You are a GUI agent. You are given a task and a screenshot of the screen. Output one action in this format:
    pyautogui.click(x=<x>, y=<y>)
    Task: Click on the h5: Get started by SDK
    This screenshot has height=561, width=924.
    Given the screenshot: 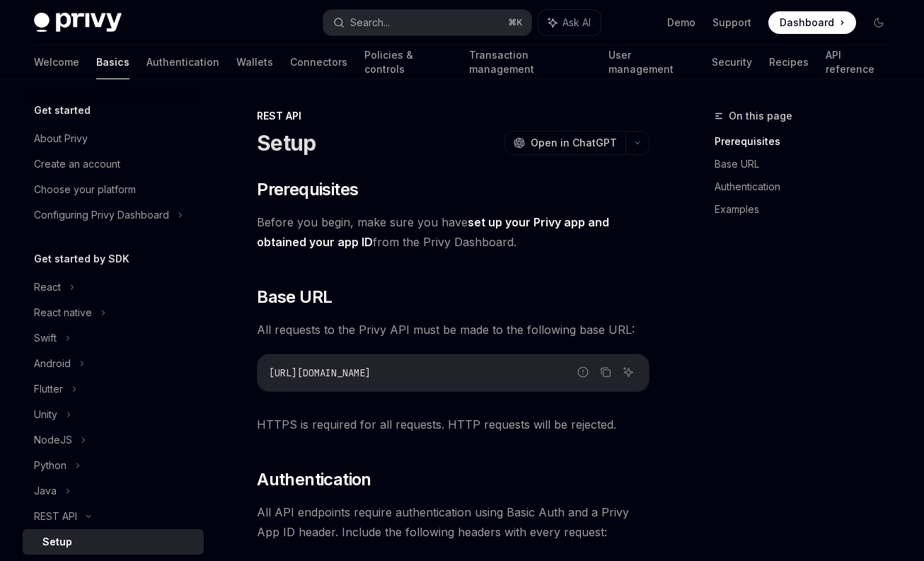 What is the action you would take?
    pyautogui.click(x=81, y=259)
    